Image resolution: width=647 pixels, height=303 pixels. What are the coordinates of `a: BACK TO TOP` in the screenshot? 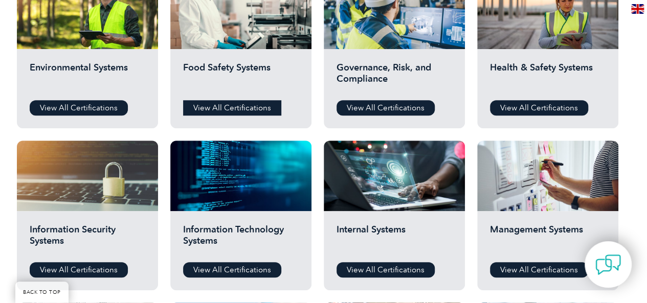 It's located at (42, 292).